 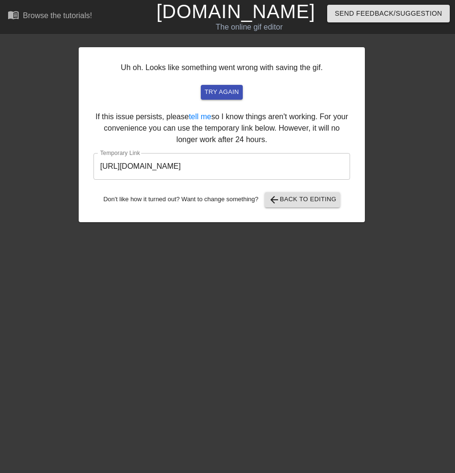 What do you see at coordinates (222, 134) in the screenshot?
I see `div: Uh oh. Looks like something went wrong with saving the gif. If this issue persists, please so I k...` at bounding box center [222, 134].